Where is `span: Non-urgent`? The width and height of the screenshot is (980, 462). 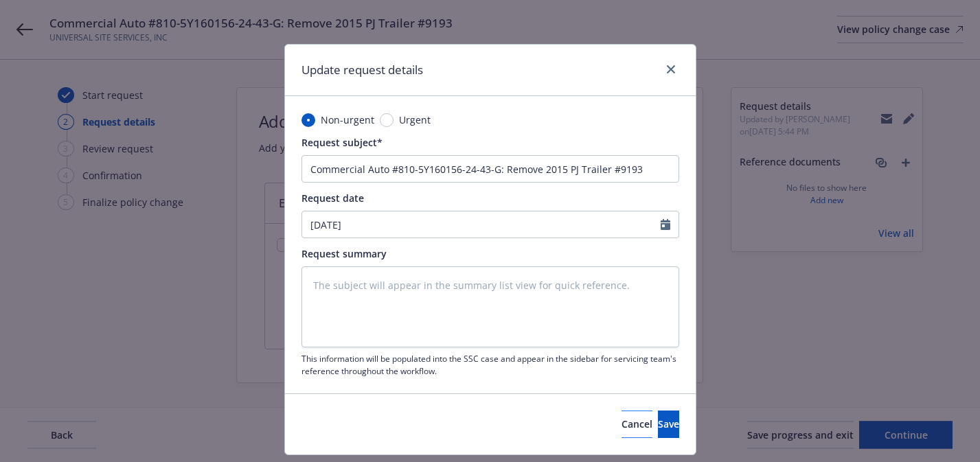
span: Non-urgent is located at coordinates (348, 119).